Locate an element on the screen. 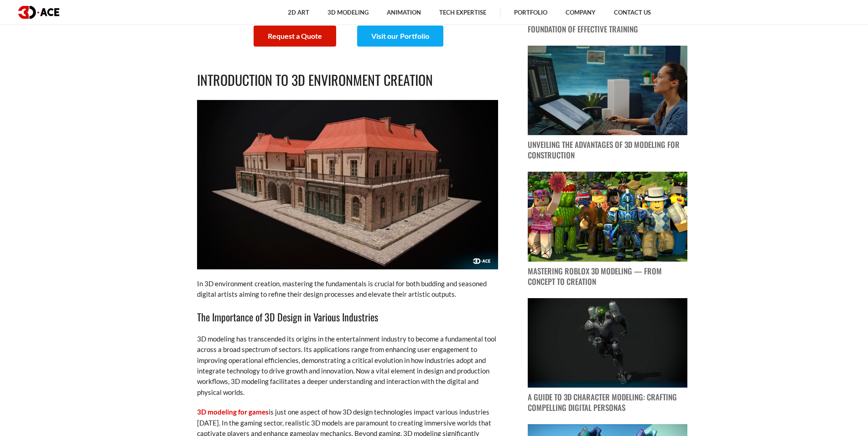 The width and height of the screenshot is (868, 436). p: Why Quality 3D Modeling for VR Is the Foundation of Effective Training is located at coordinates (608, 24).